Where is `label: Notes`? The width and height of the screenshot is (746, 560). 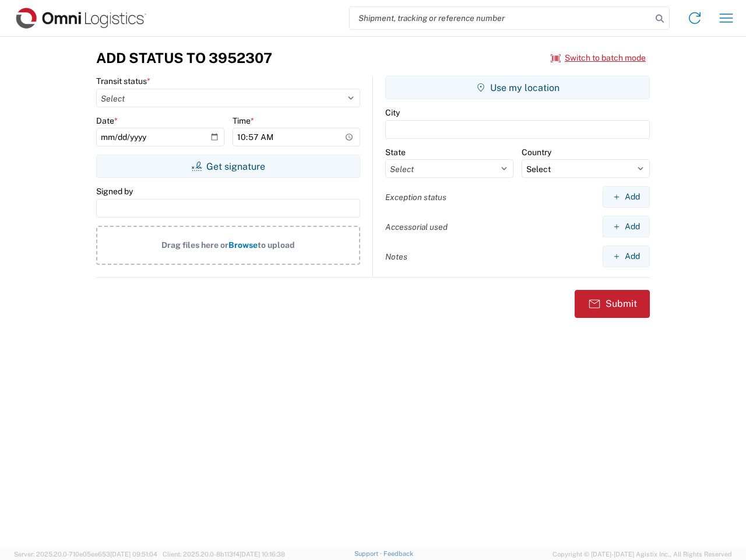
label: Notes is located at coordinates (397, 256).